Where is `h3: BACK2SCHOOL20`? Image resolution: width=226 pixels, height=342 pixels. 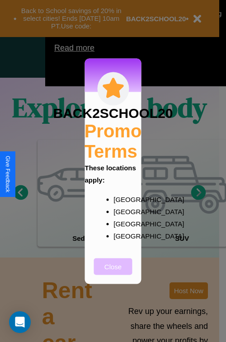 h3: BACK2SCHOOL20 is located at coordinates (113, 113).